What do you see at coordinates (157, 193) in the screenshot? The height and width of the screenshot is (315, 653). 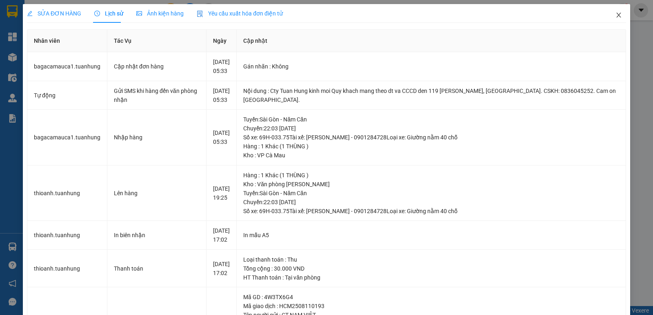 I see `div: Lên hàng` at bounding box center [157, 193].